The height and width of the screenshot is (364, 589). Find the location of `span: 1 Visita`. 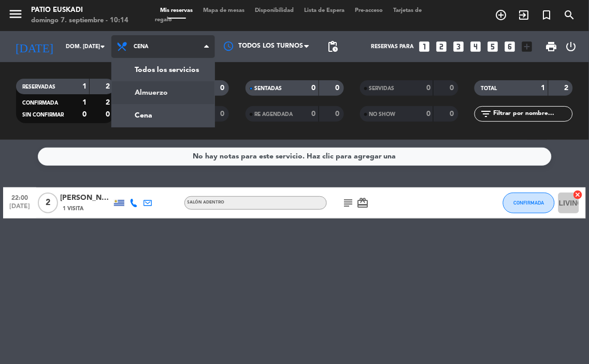

span: 1 Visita is located at coordinates (73, 209).